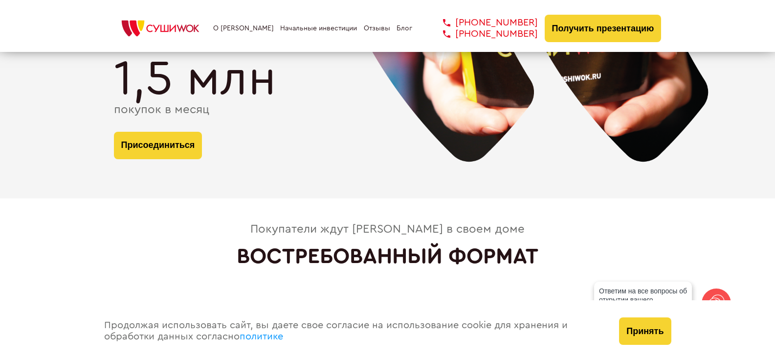  What do you see at coordinates (377, 28) in the screenshot?
I see `a: Отзывы` at bounding box center [377, 28].